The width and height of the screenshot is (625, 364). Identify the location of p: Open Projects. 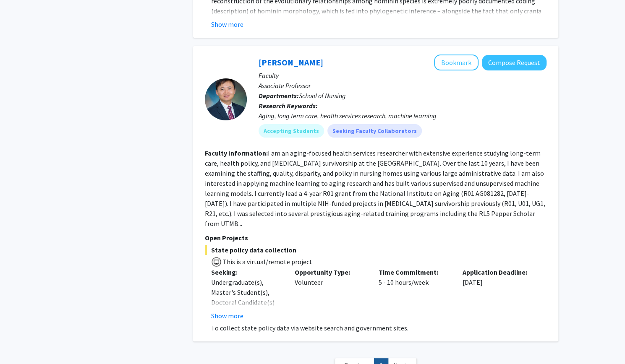
(376, 237).